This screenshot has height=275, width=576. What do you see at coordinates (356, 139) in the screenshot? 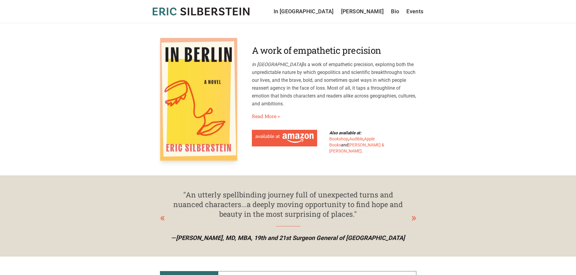
I see `a: Audible` at bounding box center [356, 139].